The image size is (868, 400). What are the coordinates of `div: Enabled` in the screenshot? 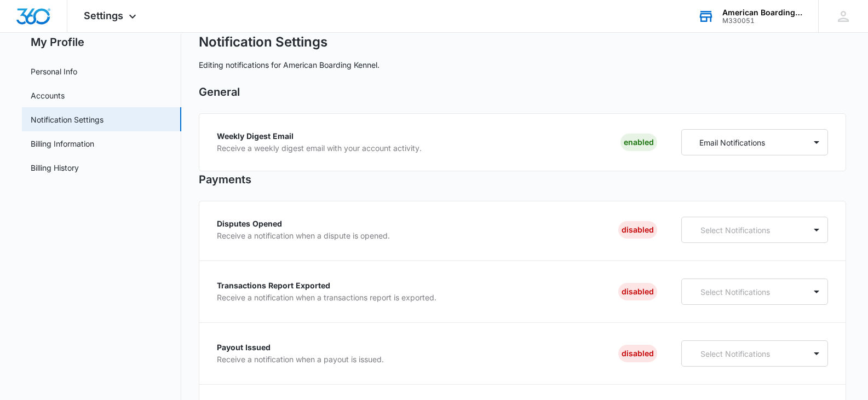 It's located at (638, 142).